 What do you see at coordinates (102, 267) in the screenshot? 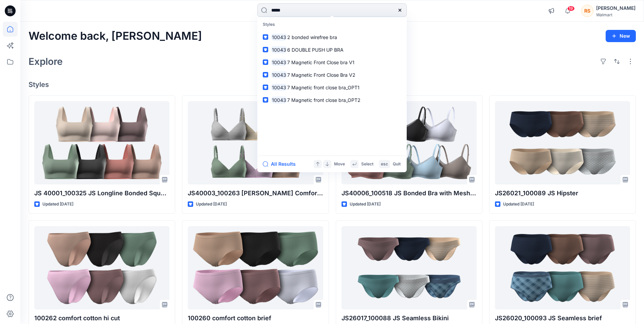
I see `a: 100262 comfort cotton hi cut` at bounding box center [102, 267].